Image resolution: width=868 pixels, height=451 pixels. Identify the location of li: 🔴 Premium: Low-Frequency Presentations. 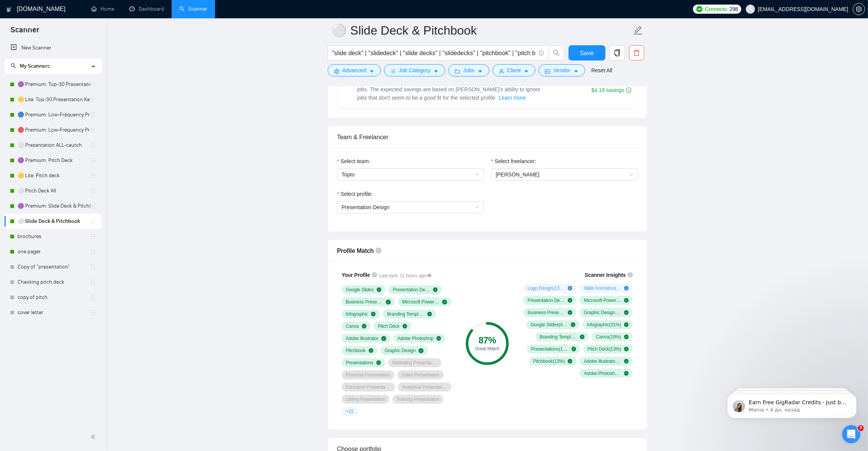
(53, 130).